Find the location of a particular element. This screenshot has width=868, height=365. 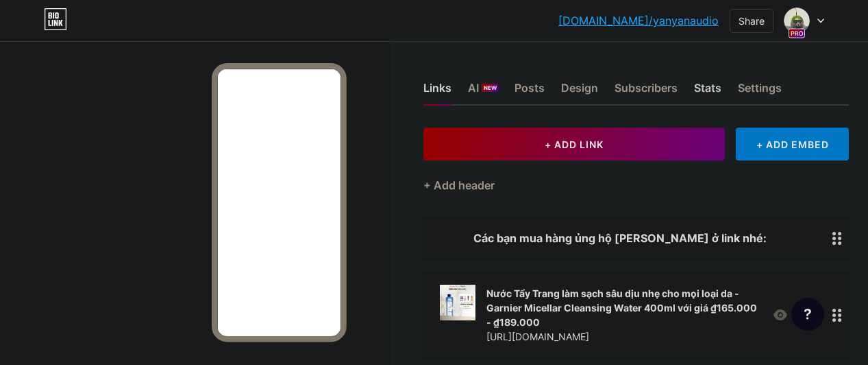

button: + ADD LINK is located at coordinates (574, 144).